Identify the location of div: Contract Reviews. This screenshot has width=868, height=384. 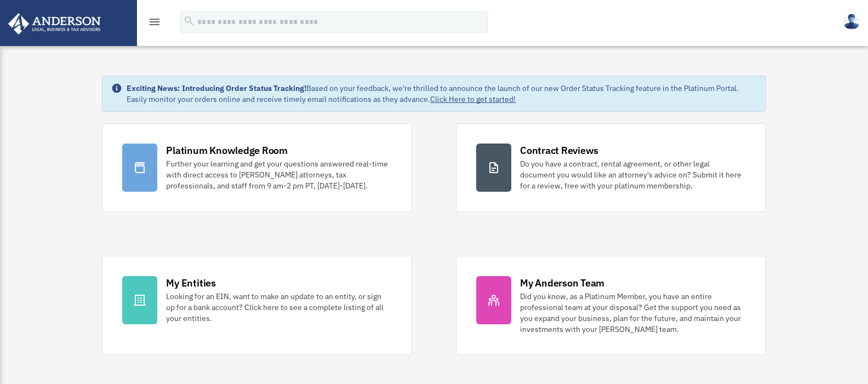
(559, 150).